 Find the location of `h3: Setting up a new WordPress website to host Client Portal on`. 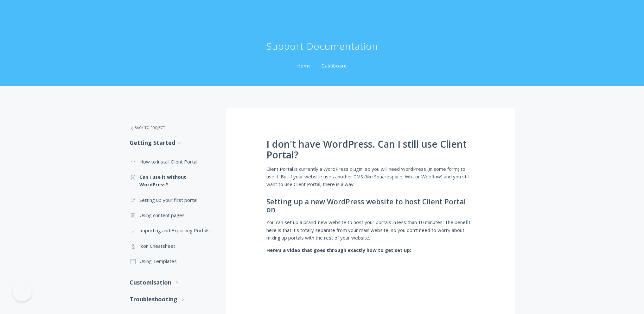

h3: Setting up a new WordPress website to host Client Portal on is located at coordinates (370, 206).